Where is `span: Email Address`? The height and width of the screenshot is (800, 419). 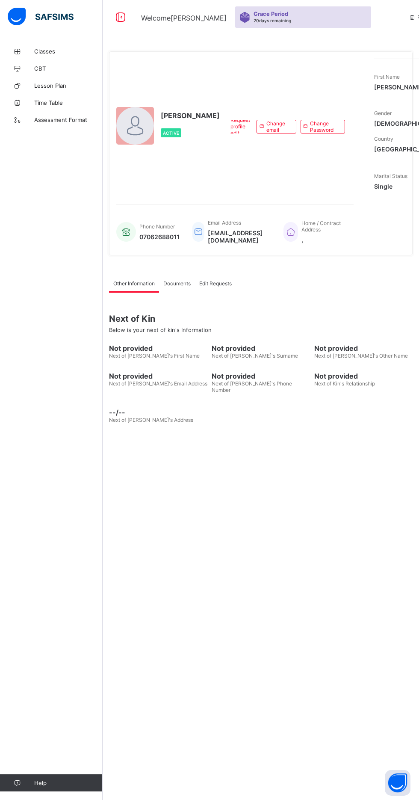
span: Email Address is located at coordinates (225, 222).